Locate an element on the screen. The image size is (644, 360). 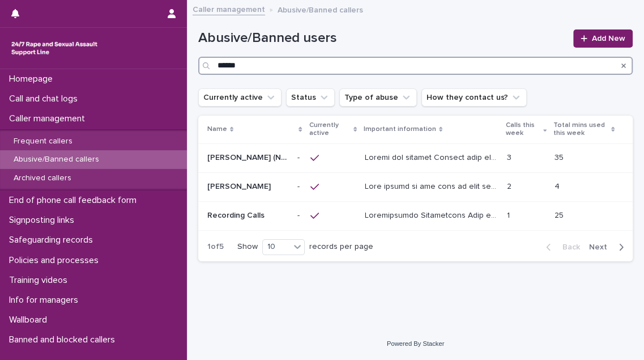
p: Show is located at coordinates (247, 246).